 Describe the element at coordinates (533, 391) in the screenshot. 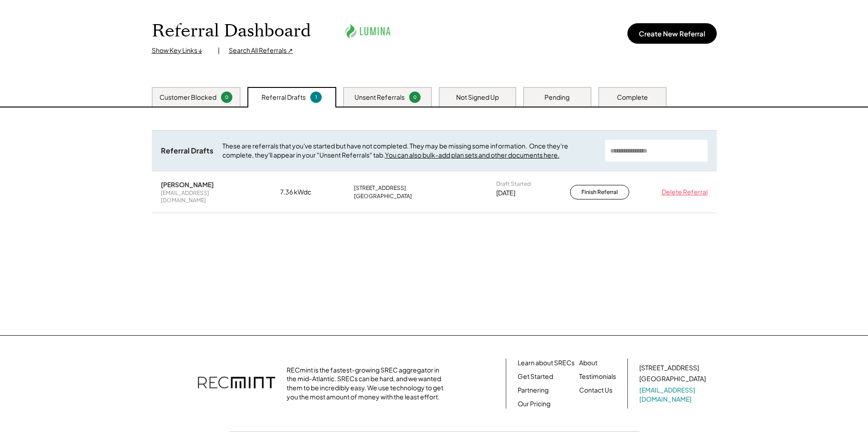

I see `a: Partnering` at that location.